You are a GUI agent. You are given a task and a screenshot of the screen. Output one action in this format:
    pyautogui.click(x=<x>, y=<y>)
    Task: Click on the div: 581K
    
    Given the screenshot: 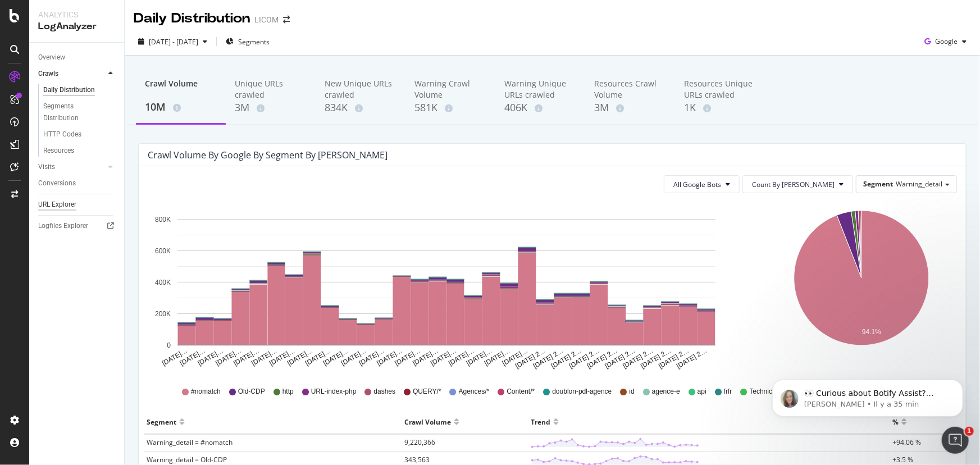 What is the action you would take?
    pyautogui.click(x=450, y=108)
    